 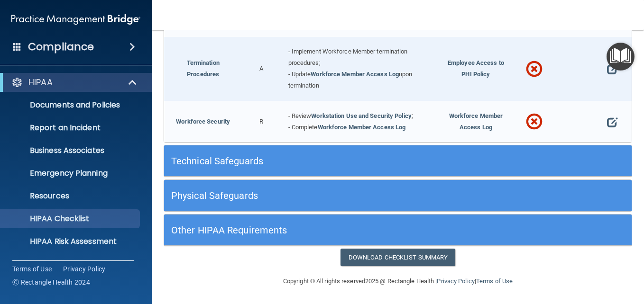 What do you see at coordinates (76, 19) in the screenshot?
I see `img: PMB logo` at bounding box center [76, 19].